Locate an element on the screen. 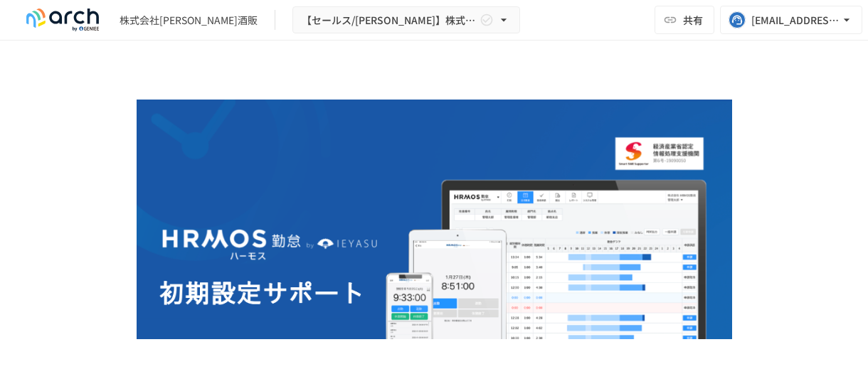  span: 共有 is located at coordinates (693, 20).